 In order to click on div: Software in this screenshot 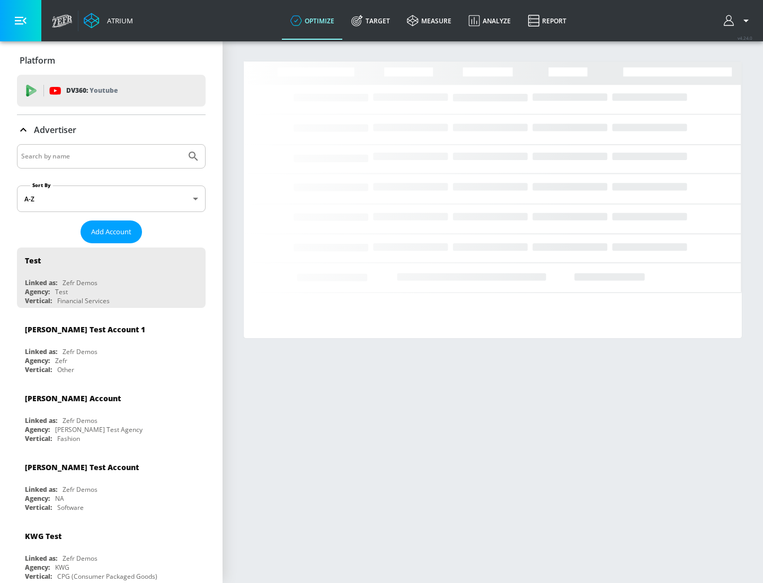, I will do `click(70, 507)`.